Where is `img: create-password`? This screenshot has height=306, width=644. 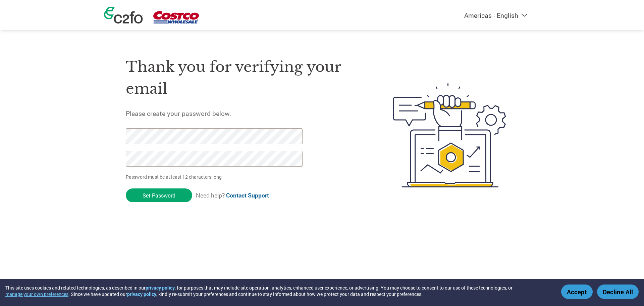
img: create-password is located at coordinates (450, 135).